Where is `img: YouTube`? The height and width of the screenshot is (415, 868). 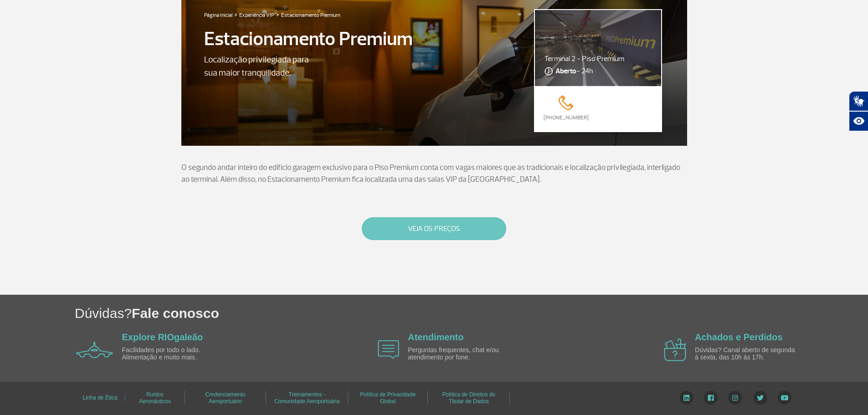 img: YouTube is located at coordinates (784, 398).